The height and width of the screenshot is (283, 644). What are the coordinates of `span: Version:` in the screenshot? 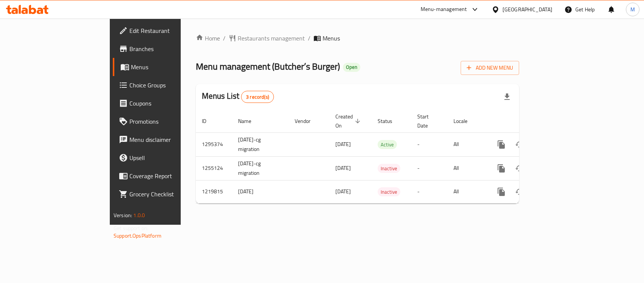 It's located at (123, 215).